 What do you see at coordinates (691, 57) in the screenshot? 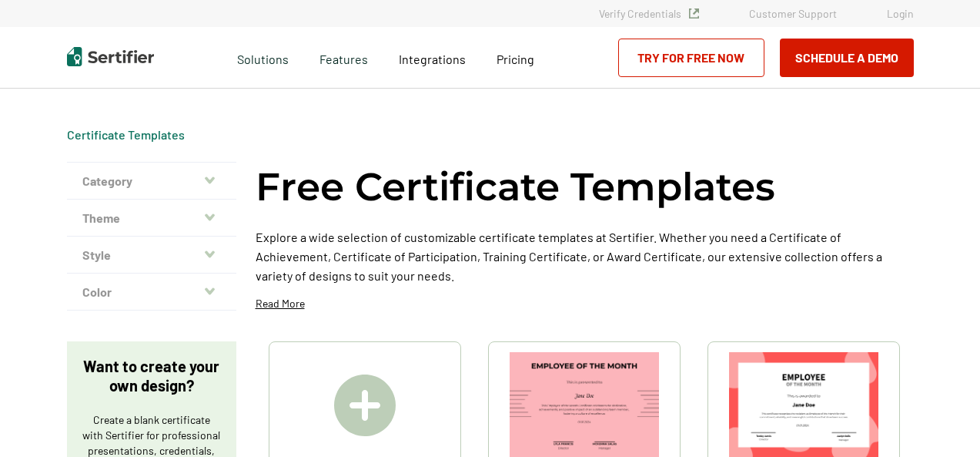
I see `a: Try for Free Now` at bounding box center [691, 57].